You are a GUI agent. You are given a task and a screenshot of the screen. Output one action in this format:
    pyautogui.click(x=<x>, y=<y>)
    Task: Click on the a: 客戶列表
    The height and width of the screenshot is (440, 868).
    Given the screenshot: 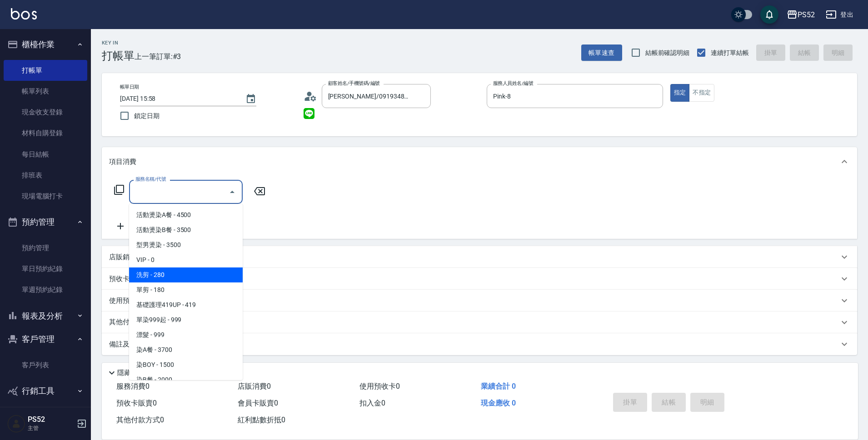 What is the action you would take?
    pyautogui.click(x=45, y=366)
    